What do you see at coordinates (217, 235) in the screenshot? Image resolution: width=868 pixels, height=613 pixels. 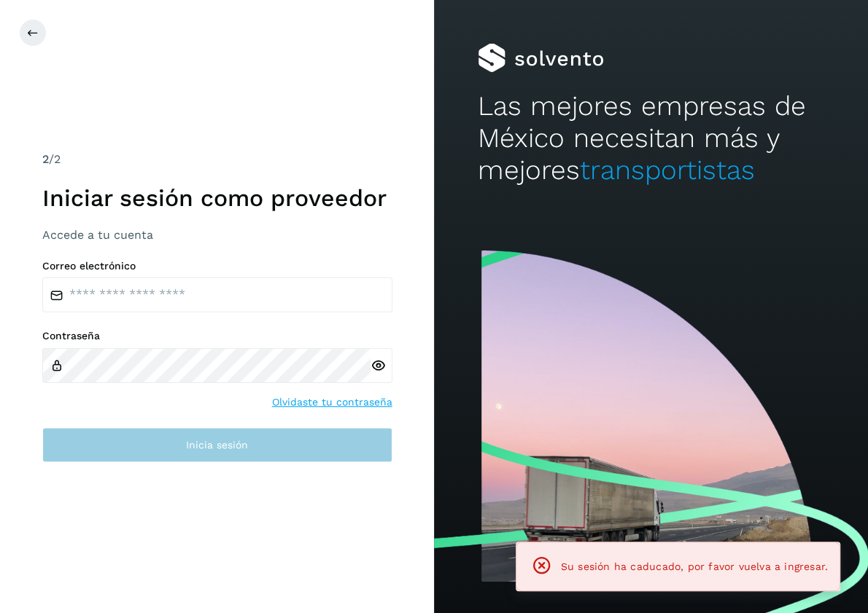 I see `h3: Accede a tu cuenta` at bounding box center [217, 235].